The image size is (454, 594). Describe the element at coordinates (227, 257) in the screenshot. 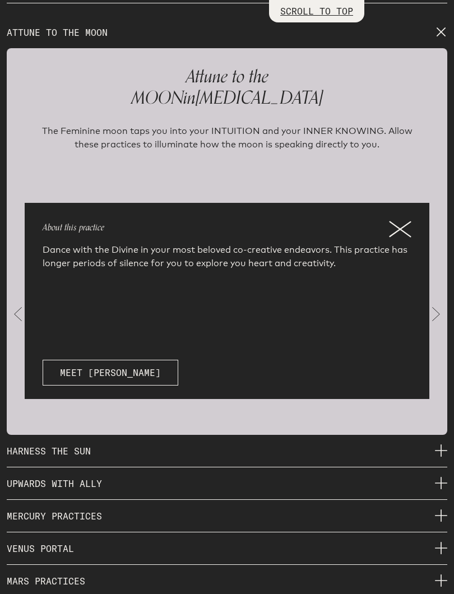

I see `p: Dance with the Divine in your most beloved co-creative endeavors. This practice has longer period...` at that location.